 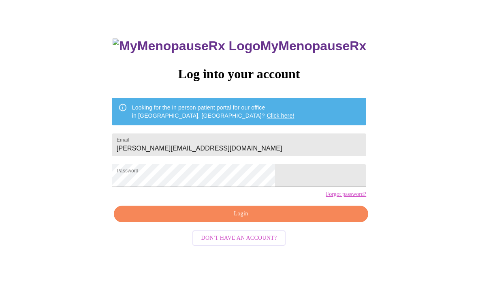 I want to click on button: Login, so click(x=241, y=214).